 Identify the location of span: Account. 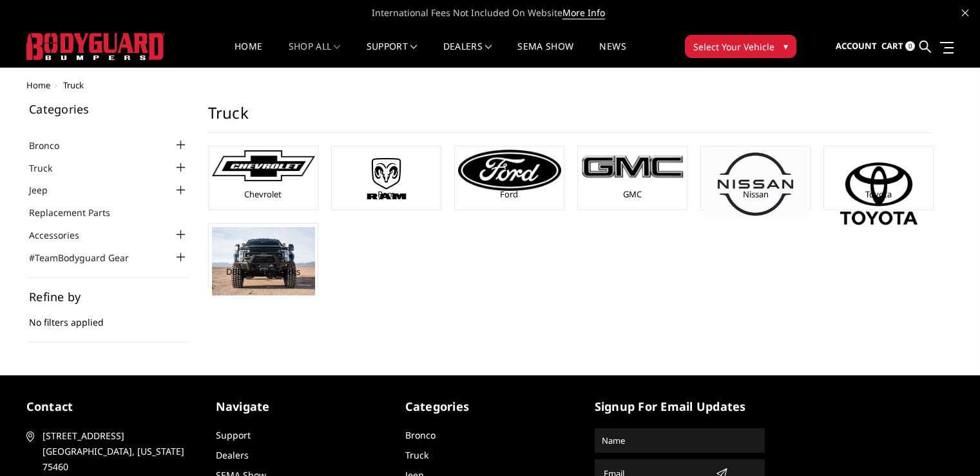
(857, 46).